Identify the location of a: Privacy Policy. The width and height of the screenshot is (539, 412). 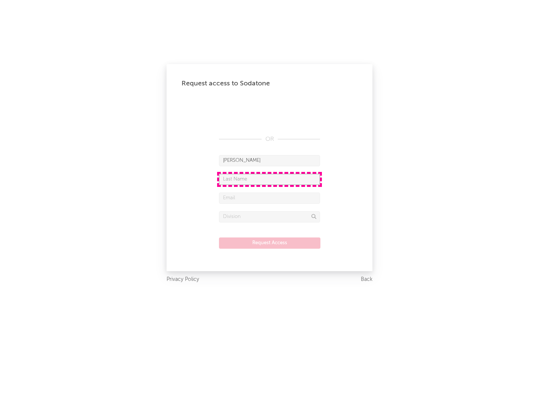
(183, 279).